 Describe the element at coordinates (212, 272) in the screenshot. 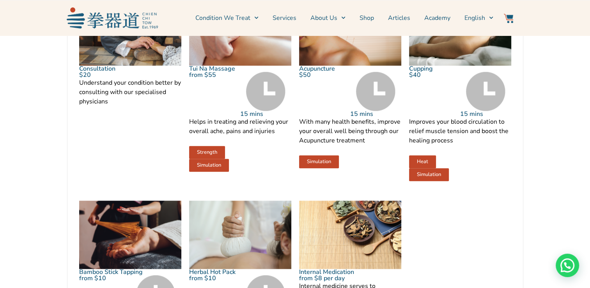

I see `a: Herbal Hot Pack` at that location.